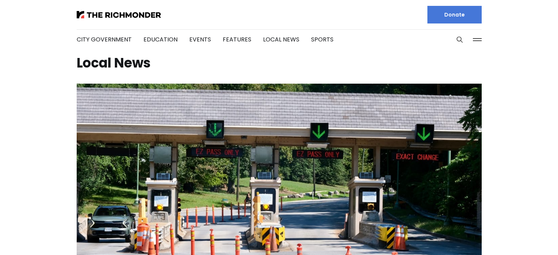 The height and width of the screenshot is (255, 558). Describe the element at coordinates (119, 15) in the screenshot. I see `img: The Richmonder` at that location.